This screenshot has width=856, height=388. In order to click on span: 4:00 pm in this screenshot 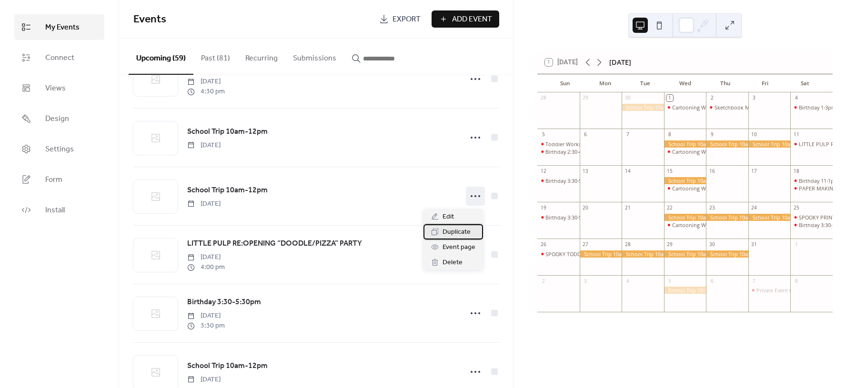, I will do `click(206, 267)`.